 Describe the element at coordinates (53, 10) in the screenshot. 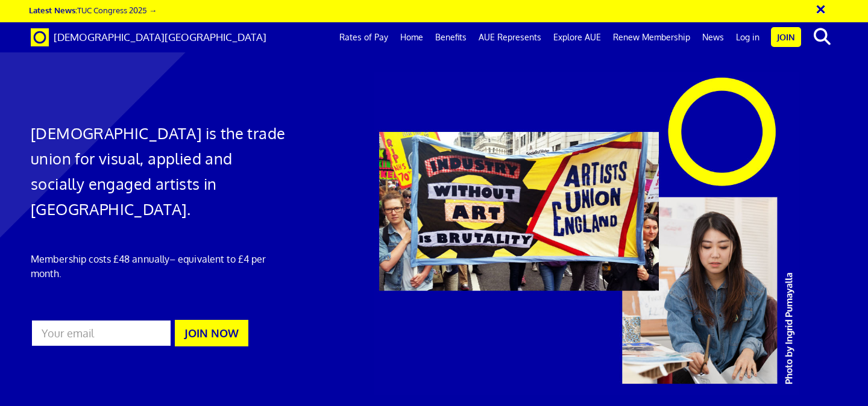

I see `strong: Latest News:` at that location.